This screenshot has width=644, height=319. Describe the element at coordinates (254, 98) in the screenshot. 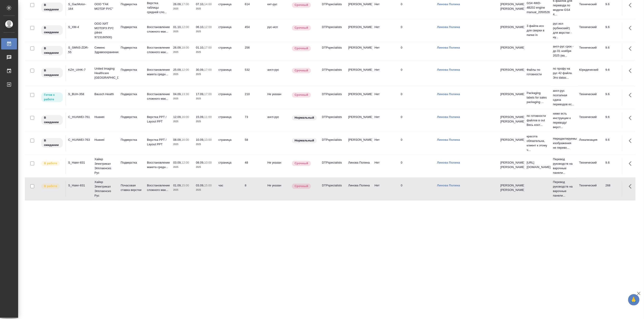

I see `td: 210` at that location.